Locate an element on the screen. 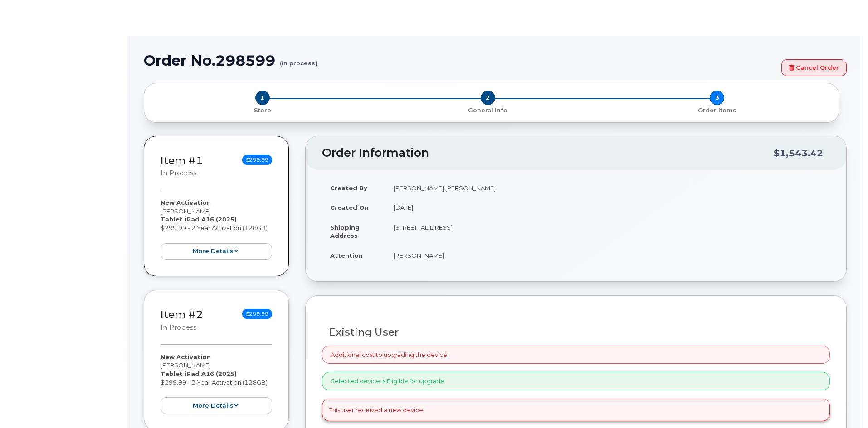  a: Cancel Order is located at coordinates (813, 67).